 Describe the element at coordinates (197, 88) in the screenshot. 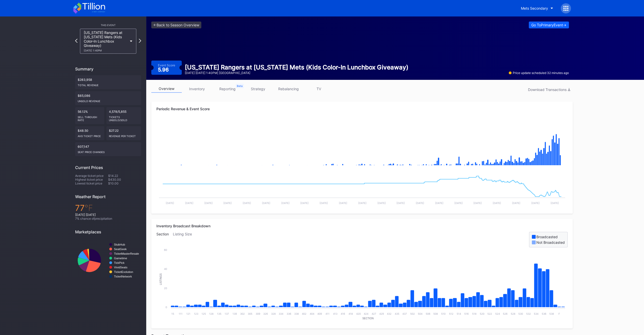

I see `a: inventory` at that location.